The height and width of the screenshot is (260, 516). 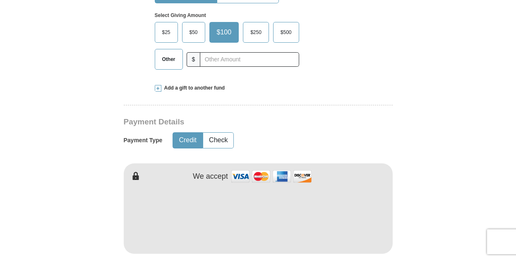 I want to click on span: $500, so click(x=286, y=32).